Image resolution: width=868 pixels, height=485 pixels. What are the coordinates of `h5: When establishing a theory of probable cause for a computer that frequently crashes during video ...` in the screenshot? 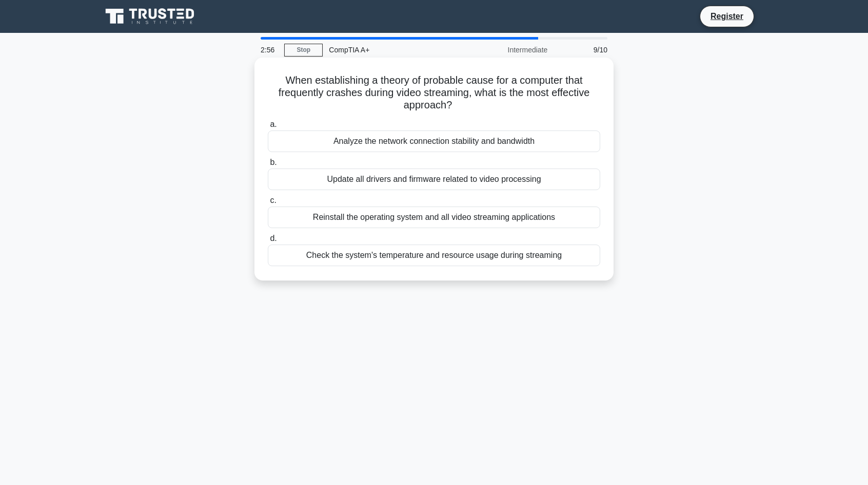 It's located at (434, 93).